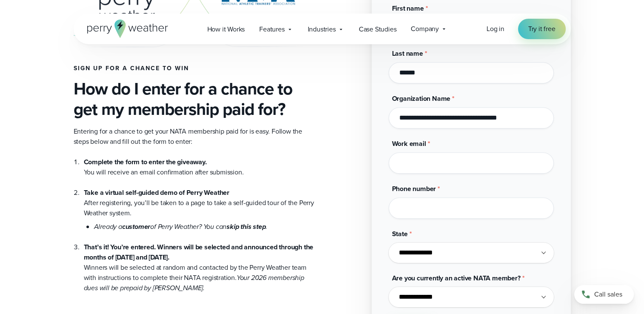 The image size is (644, 314). Describe the element at coordinates (322, 29) in the screenshot. I see `span: Industries` at that location.